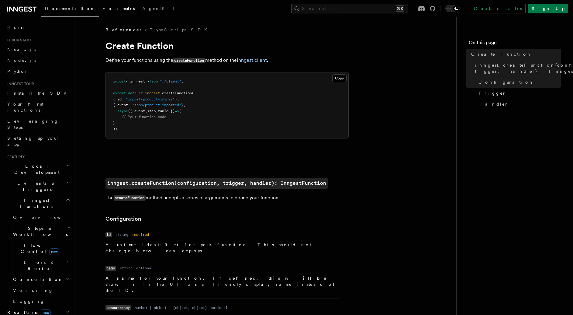  Describe the element at coordinates (227, 60) in the screenshot. I see `p: Define your functions using the method on the .` at that location.